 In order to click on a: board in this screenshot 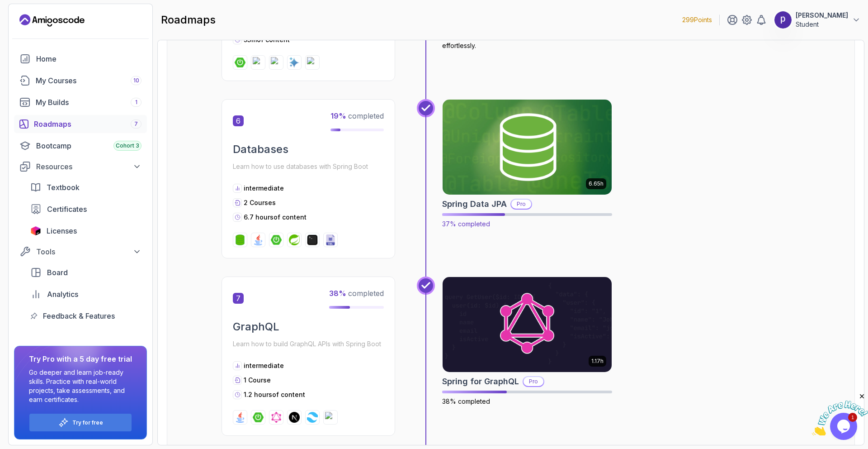, I will do `click(86, 272)`.